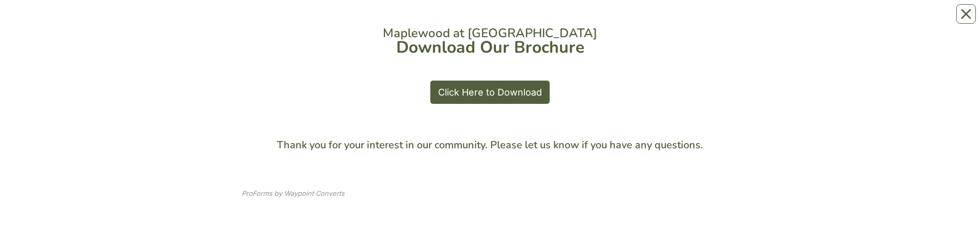 The width and height of the screenshot is (980, 233). I want to click on a: Click Here to Download, so click(490, 92).